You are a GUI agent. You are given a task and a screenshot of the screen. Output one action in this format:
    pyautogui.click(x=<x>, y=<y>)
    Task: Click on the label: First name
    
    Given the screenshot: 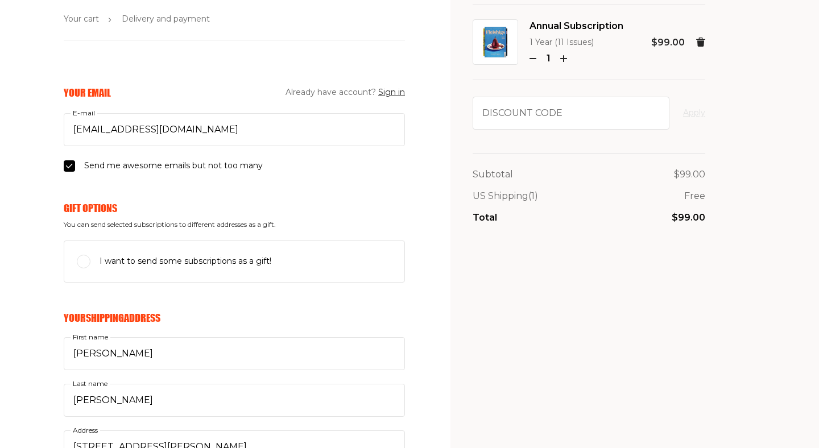 What is the action you would take?
    pyautogui.click(x=90, y=337)
    